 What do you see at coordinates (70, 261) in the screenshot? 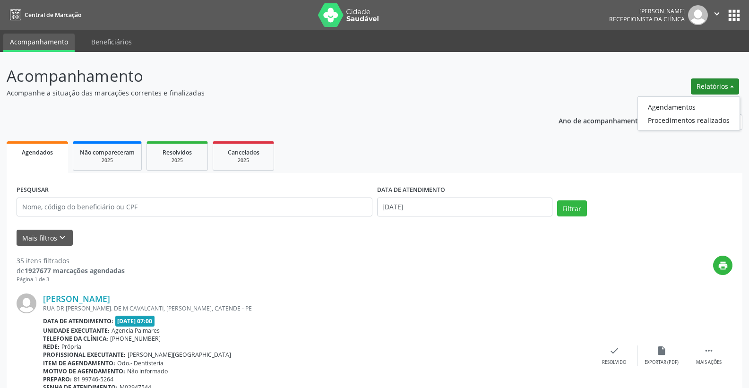
I see `div: 35 itens filtrados` at bounding box center [70, 261].